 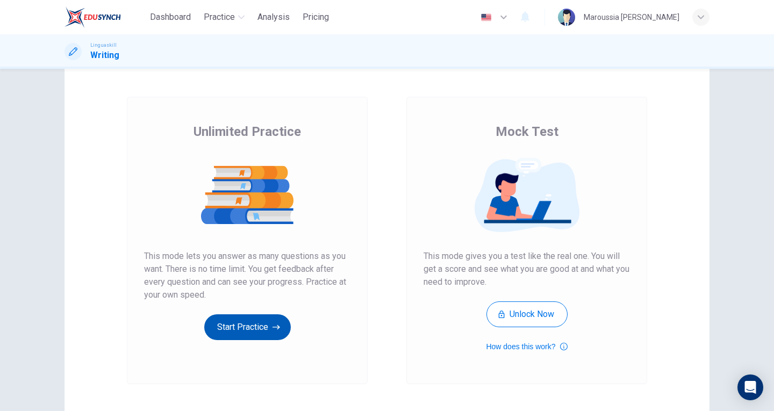 I want to click on button: Start Practice, so click(x=247, y=327).